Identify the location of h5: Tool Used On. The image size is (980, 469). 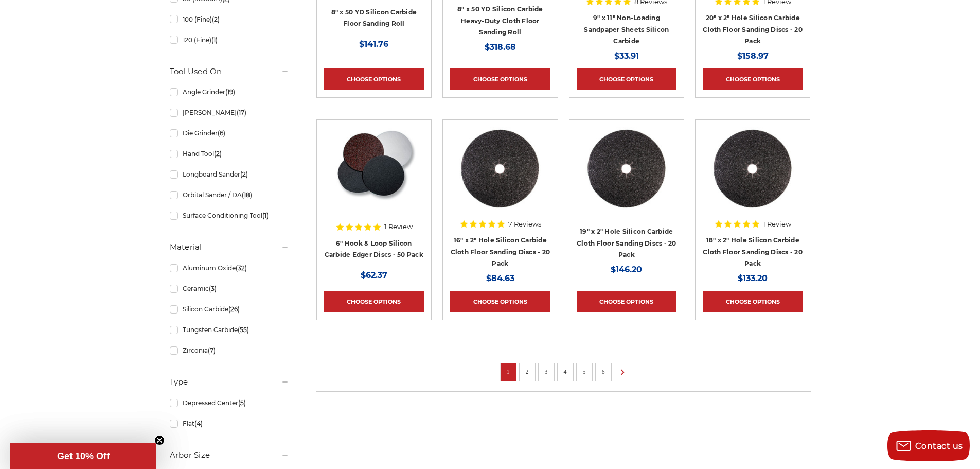
(230, 72).